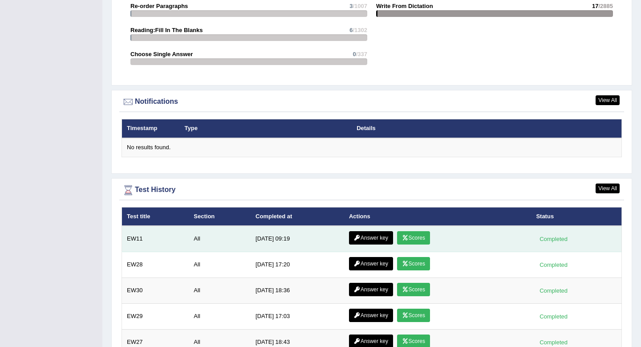 The image size is (641, 347). Describe the element at coordinates (595, 6) in the screenshot. I see `span: 17` at that location.